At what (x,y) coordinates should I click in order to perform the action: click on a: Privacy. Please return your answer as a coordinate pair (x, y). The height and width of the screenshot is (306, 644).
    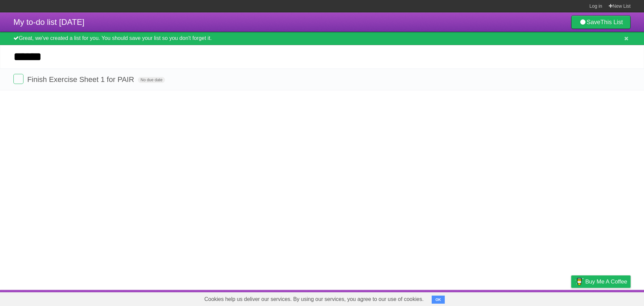
    Looking at the image, I should click on (572, 298).